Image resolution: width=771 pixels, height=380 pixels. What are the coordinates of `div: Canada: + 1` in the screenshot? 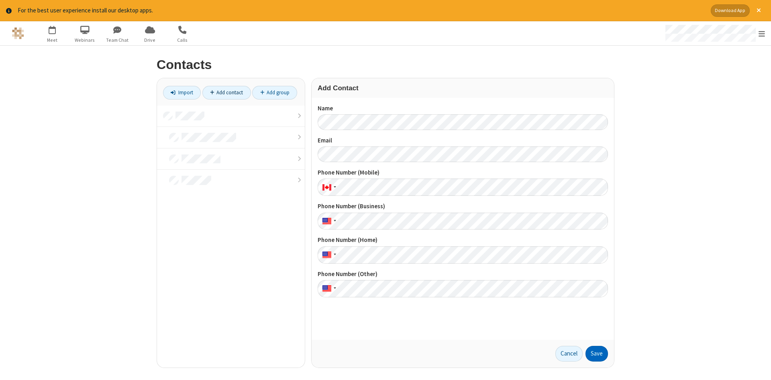 It's located at (328, 187).